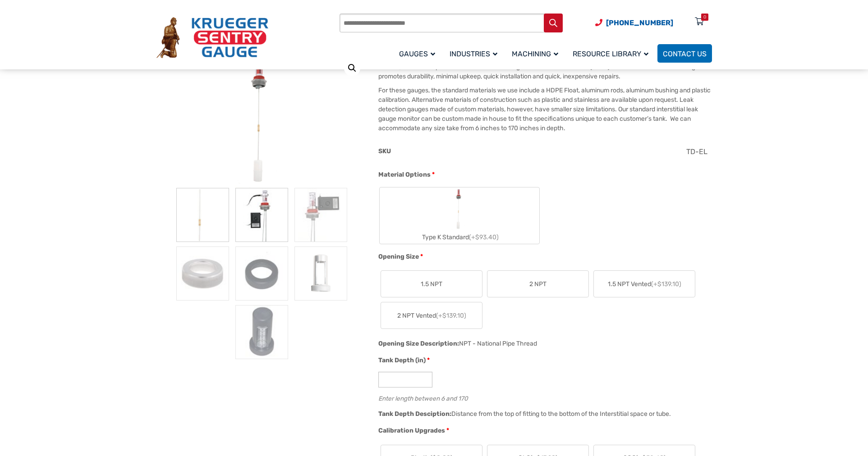 Image resolution: width=868 pixels, height=456 pixels. I want to click on span: Contact Us, so click(685, 54).